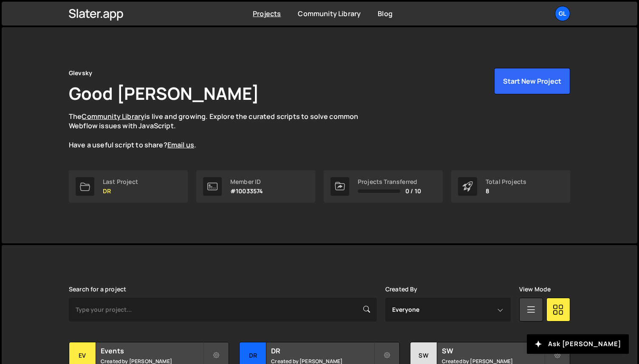 Image resolution: width=639 pixels, height=364 pixels. I want to click on h2: SW, so click(493, 351).